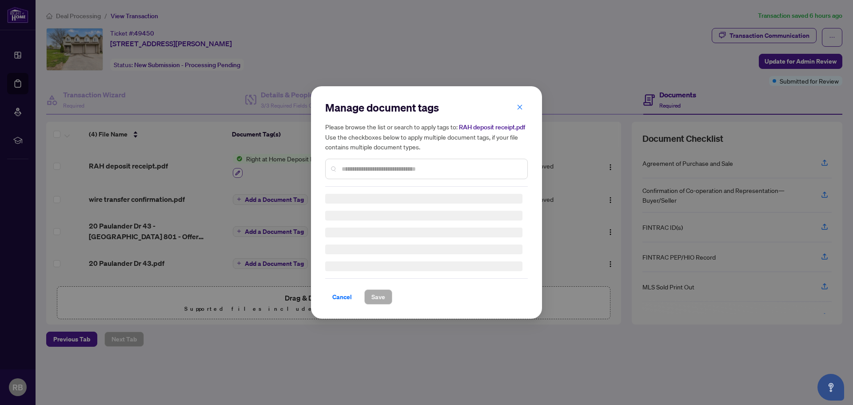 The width and height of the screenshot is (853, 405). Describe the element at coordinates (342, 297) in the screenshot. I see `button: Cancel` at that location.